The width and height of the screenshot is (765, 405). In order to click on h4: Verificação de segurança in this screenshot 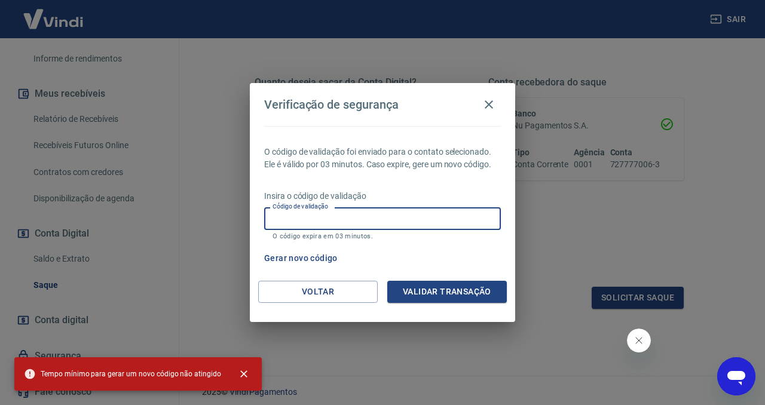, I will do `click(331, 105)`.